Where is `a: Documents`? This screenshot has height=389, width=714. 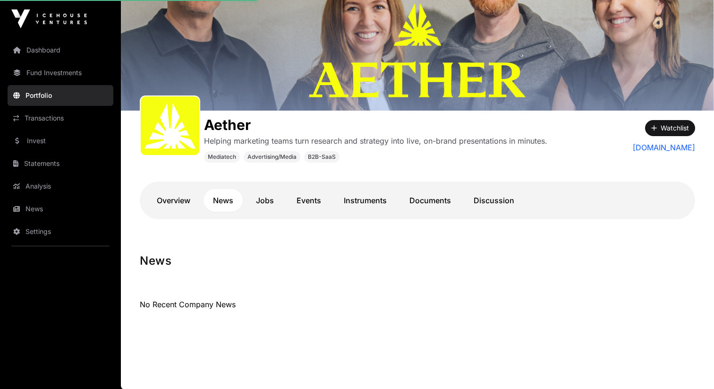 a: Documents is located at coordinates (430, 200).